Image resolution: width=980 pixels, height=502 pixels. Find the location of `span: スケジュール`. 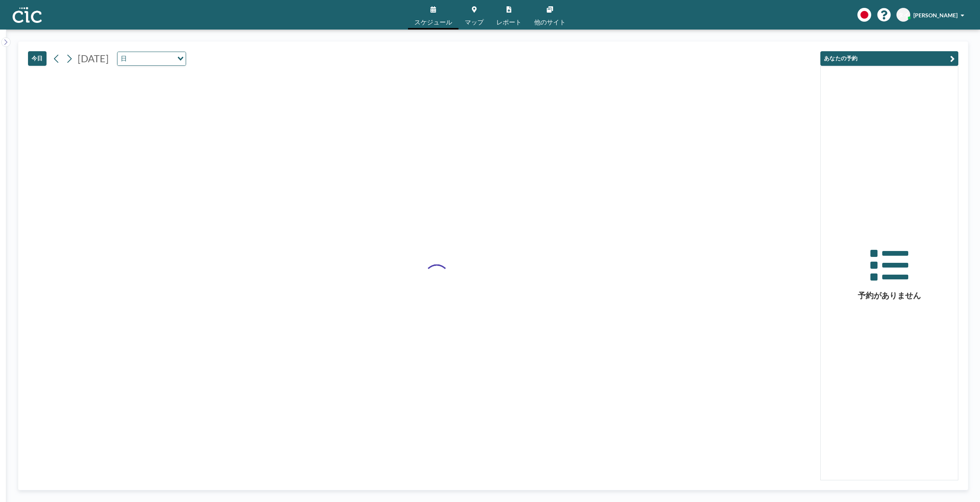

span: スケジュール is located at coordinates (433, 22).